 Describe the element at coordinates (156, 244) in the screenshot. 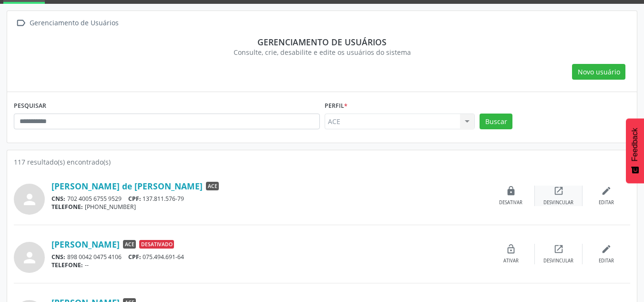

I see `span: Desativado` at that location.